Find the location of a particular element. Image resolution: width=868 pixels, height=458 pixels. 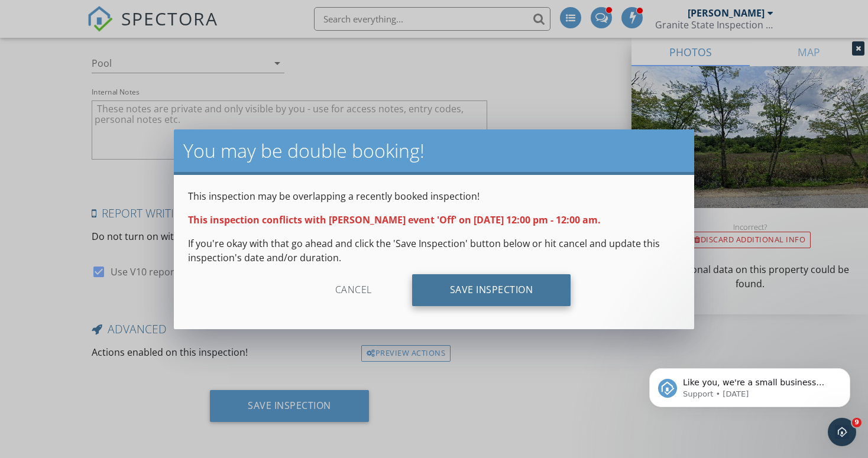

h2: You may be double booking! is located at coordinates (434, 151).